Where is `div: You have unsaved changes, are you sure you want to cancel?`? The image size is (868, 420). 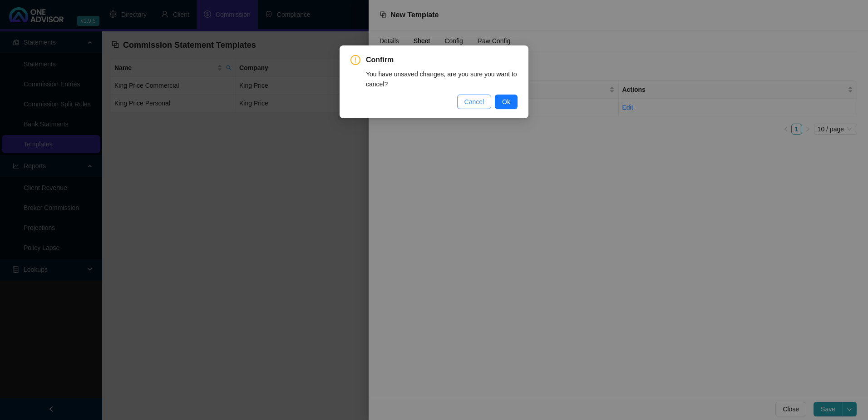 div: You have unsaved changes, are you sure you want to cancel? is located at coordinates (442, 79).